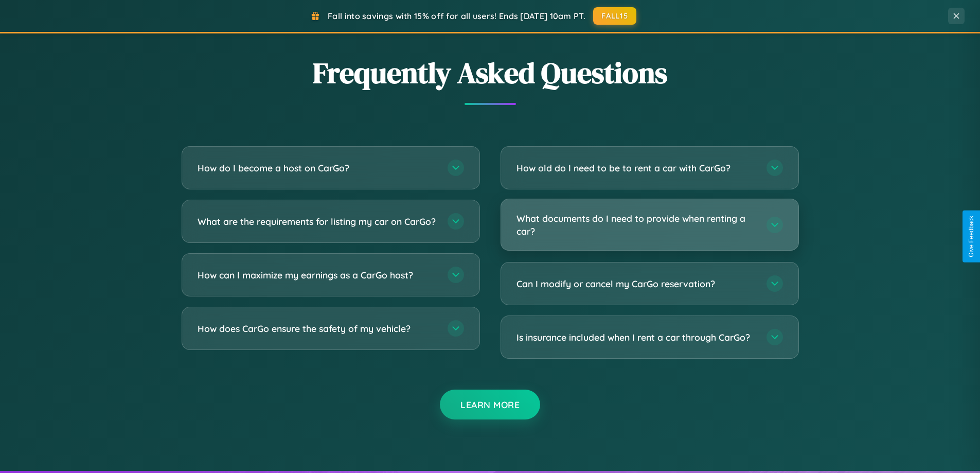 The height and width of the screenshot is (473, 980). Describe the element at coordinates (490, 73) in the screenshot. I see `h2: Frequently Asked Questions` at that location.